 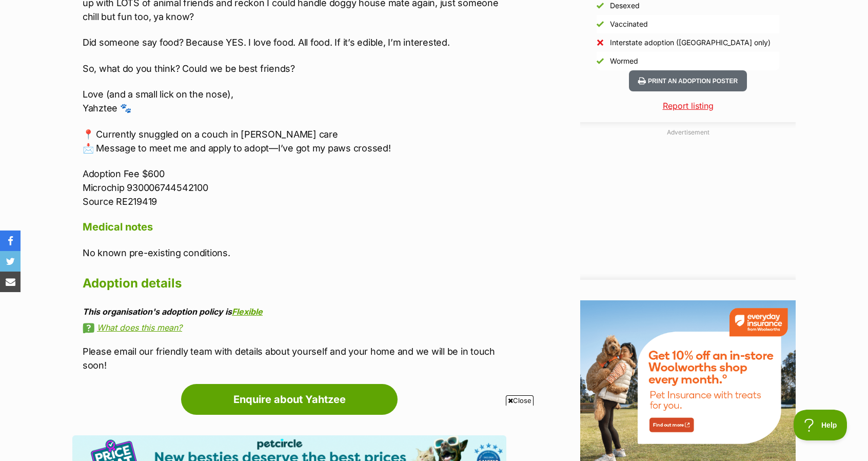 What do you see at coordinates (295, 227) in the screenshot?
I see `h4: Medical notes` at bounding box center [295, 227].